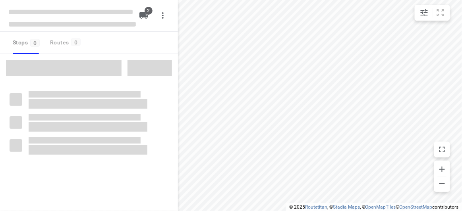 This screenshot has height=211, width=462. Describe the element at coordinates (316, 207) in the screenshot. I see `a: Routetitan` at that location.